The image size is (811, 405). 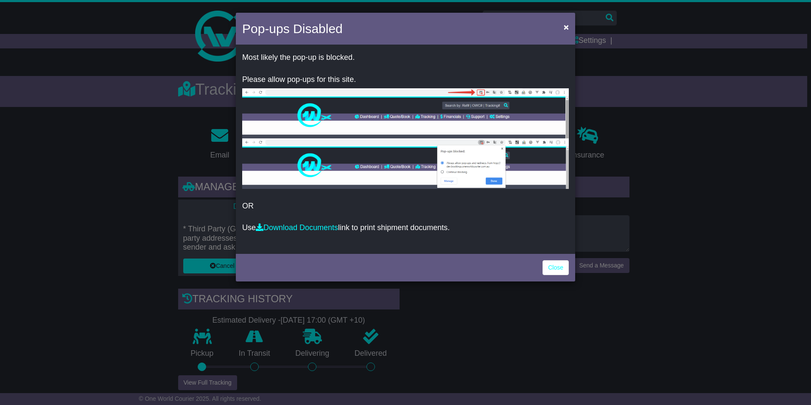 I want to click on p: Most likely the pop-up is blocked., so click(x=406, y=58).